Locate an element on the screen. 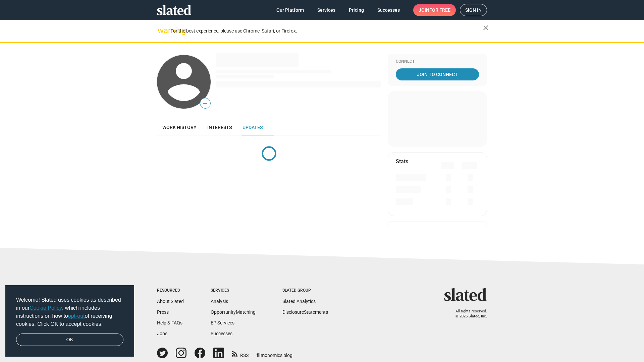  a: dismiss cookie message is located at coordinates (70, 340).